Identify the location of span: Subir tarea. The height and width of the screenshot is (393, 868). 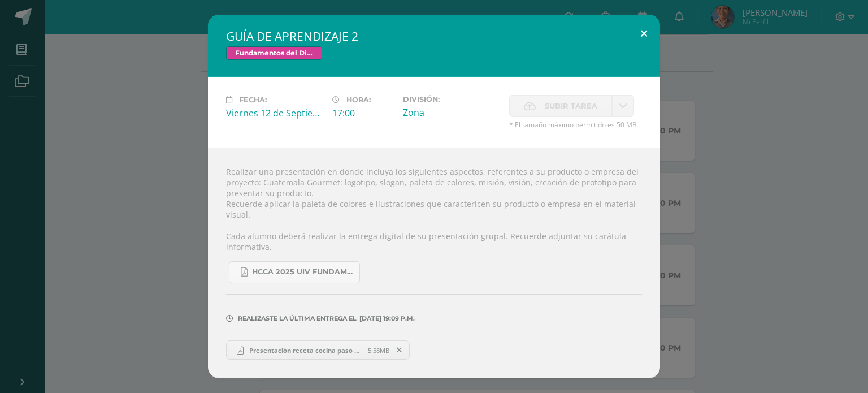
(571, 106).